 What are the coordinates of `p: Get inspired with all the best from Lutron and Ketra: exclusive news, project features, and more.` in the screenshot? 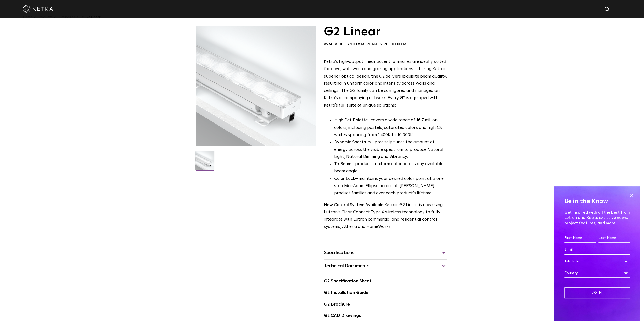 It's located at (597, 218).